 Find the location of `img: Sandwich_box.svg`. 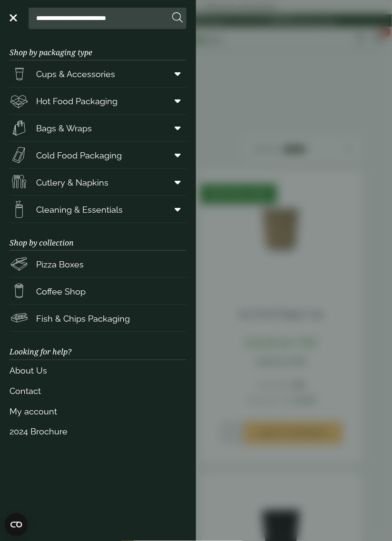

img: Sandwich_box.svg is located at coordinates (19, 155).